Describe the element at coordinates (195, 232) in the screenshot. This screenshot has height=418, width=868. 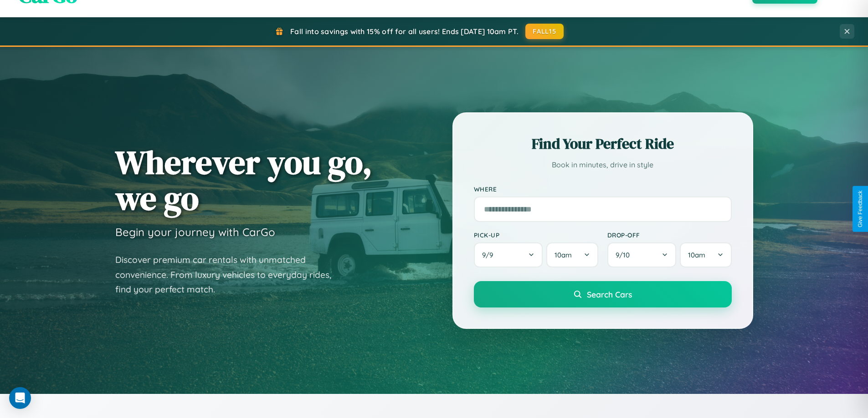
I see `h3: Begin your journey with CarGo` at that location.